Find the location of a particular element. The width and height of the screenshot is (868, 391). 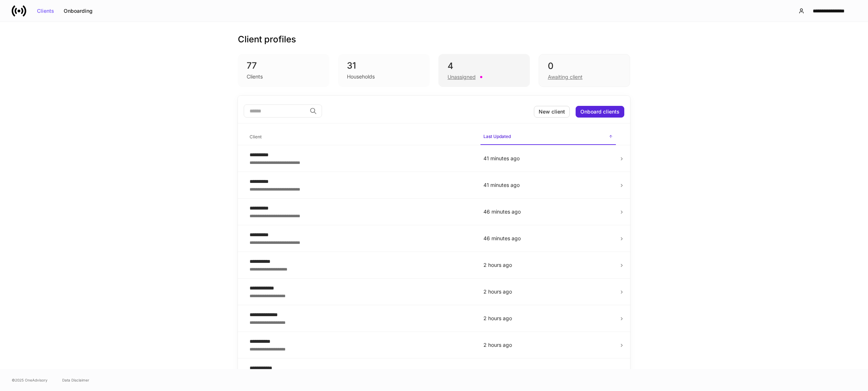

div: Onboarding is located at coordinates (78, 11).